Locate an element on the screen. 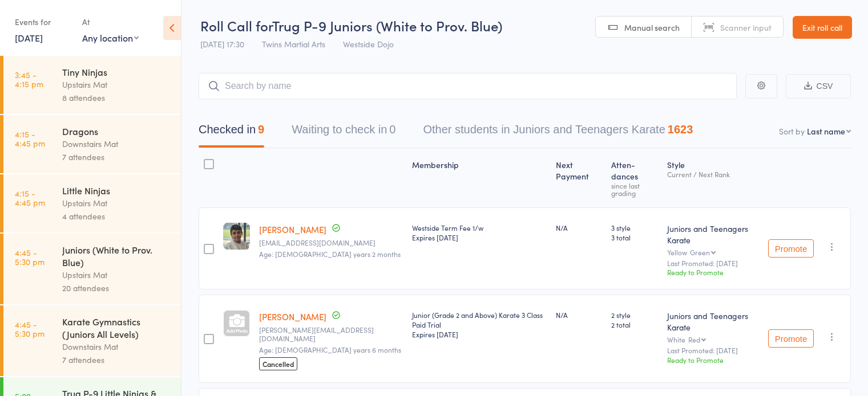 The image size is (868, 396). span: 2 style is located at coordinates (635, 315).